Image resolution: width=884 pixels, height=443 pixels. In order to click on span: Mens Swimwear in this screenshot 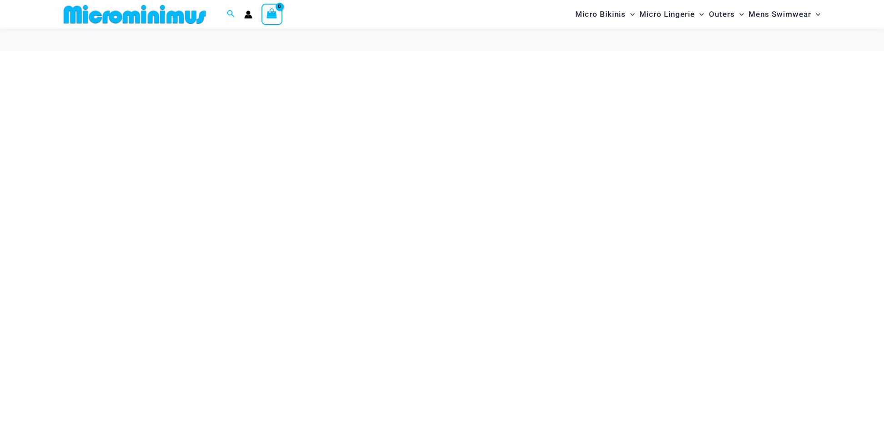, I will do `click(780, 14)`.